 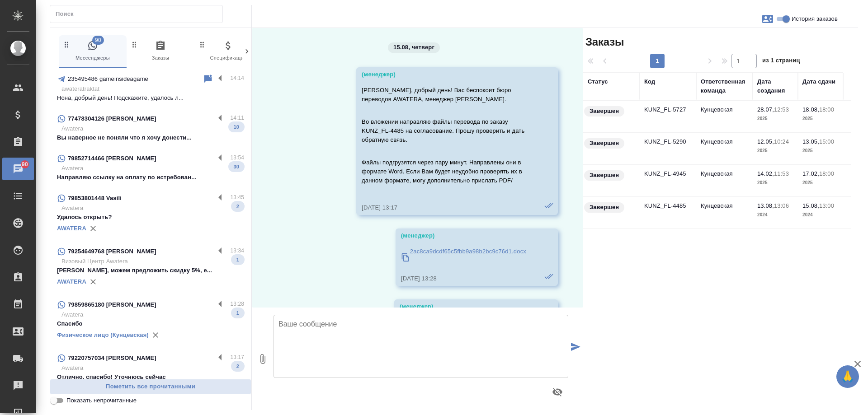 What do you see at coordinates (150, 98) in the screenshot?
I see `p: Нона, добрый день! Подскажите, удалось л...` at bounding box center [150, 98].